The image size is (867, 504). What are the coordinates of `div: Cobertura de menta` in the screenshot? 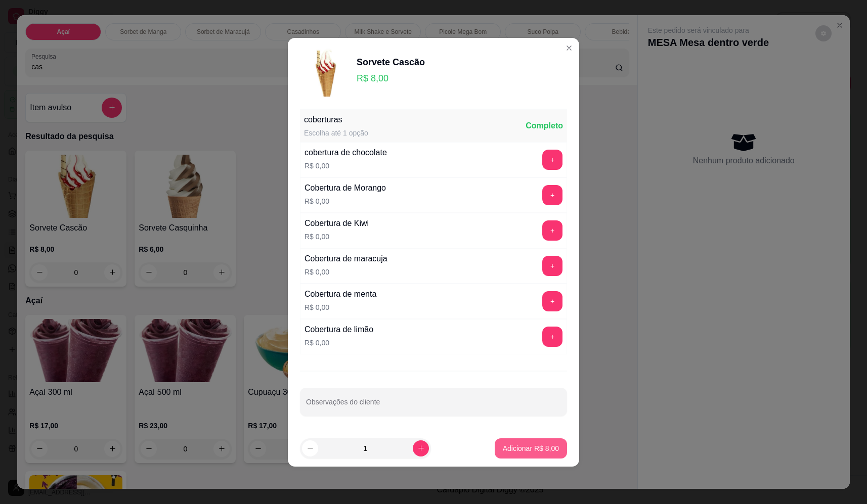 It's located at (340, 295).